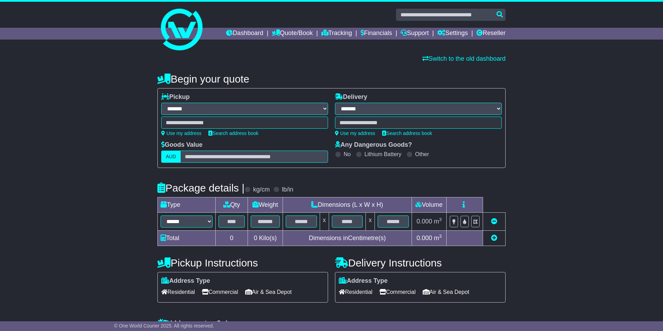  Describe the element at coordinates (420, 263) in the screenshot. I see `h4: Delivery Instructions` at that location.